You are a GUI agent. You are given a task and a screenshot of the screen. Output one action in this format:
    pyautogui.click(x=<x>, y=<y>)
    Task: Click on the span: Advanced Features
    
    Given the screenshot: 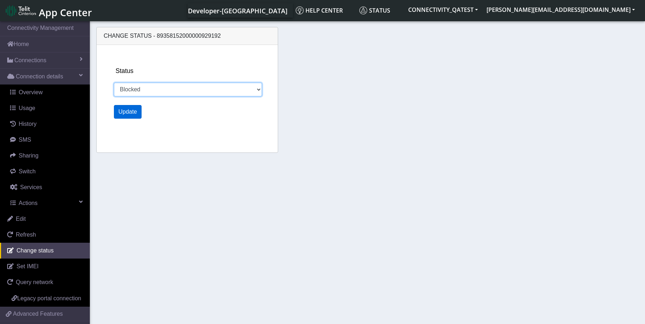 What is the action you would take?
    pyautogui.click(x=38, y=314)
    